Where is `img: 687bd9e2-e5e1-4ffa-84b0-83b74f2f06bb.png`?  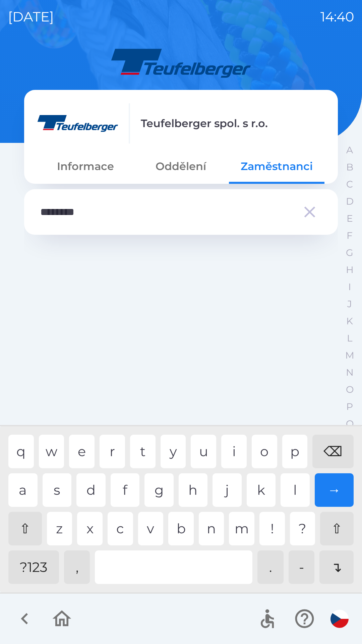 img: 687bd9e2-e5e1-4ffa-84b0-83b74f2f06bb.png is located at coordinates (78, 124).